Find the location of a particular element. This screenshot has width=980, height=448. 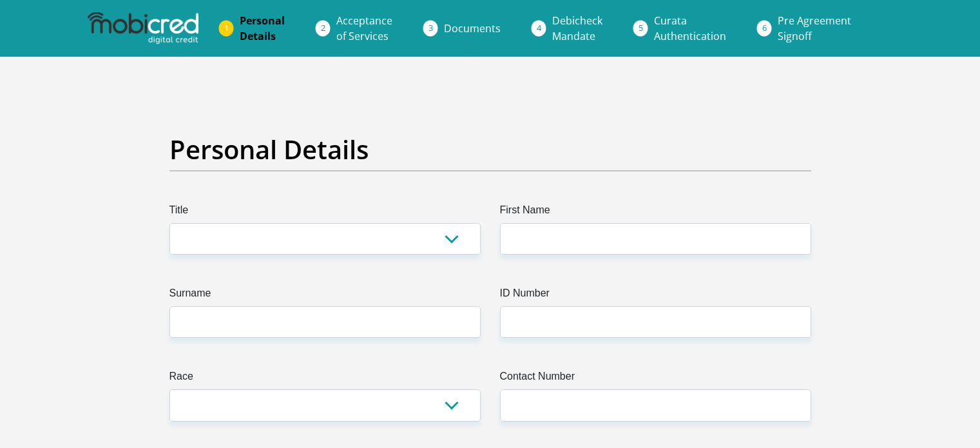

label: Title is located at coordinates (325, 213).